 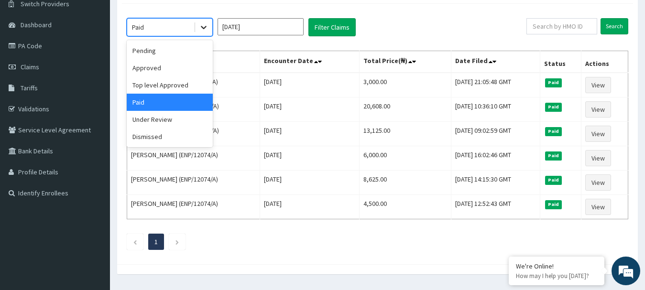 What do you see at coordinates (405, 110) in the screenshot?
I see `td: 20,608.00` at bounding box center [405, 110].